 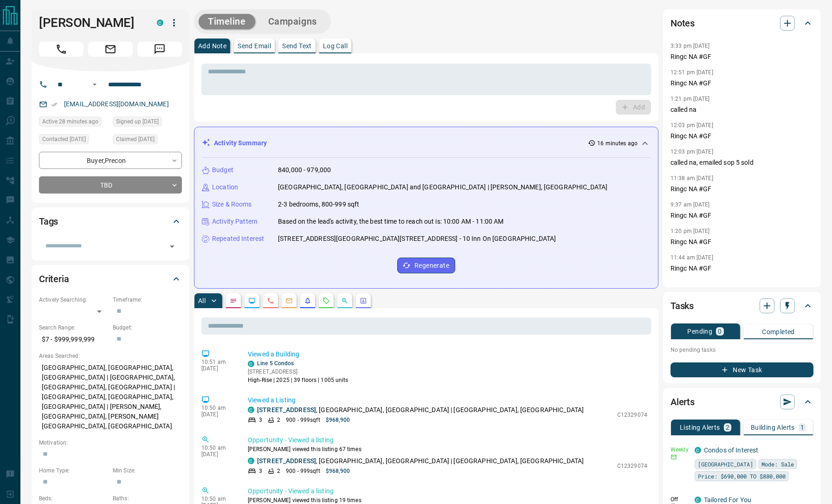 I want to click on span: Active 28 minutes ago, so click(x=70, y=121).